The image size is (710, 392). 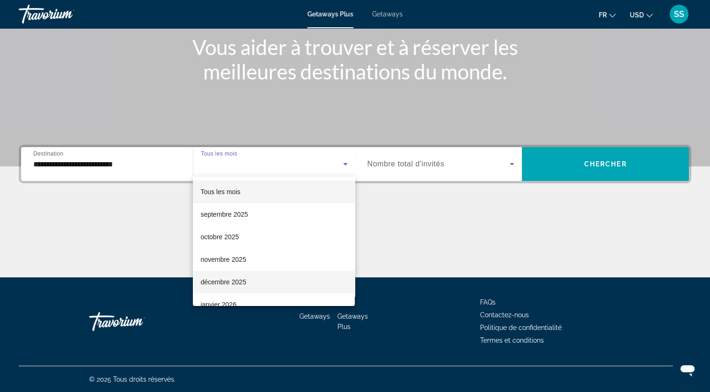 What do you see at coordinates (224, 214) in the screenshot?
I see `span: septembre 2025` at bounding box center [224, 214].